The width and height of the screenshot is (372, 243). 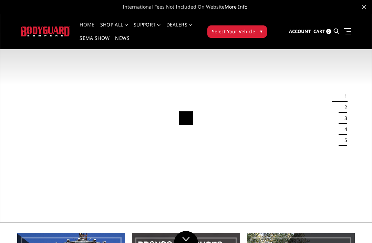 What do you see at coordinates (322, 32) in the screenshot?
I see `a: Cart 0` at bounding box center [322, 32].